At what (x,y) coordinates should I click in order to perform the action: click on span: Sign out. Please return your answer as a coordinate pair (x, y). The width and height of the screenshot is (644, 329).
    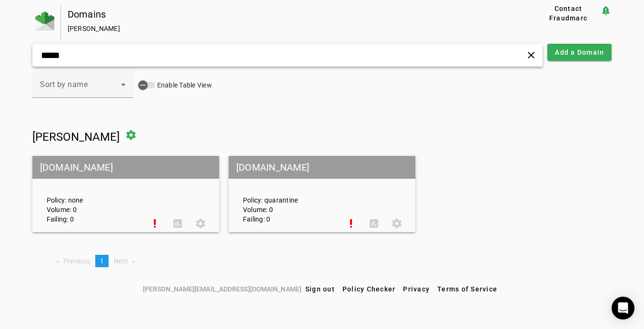
    Looking at the image, I should click on (320, 289).